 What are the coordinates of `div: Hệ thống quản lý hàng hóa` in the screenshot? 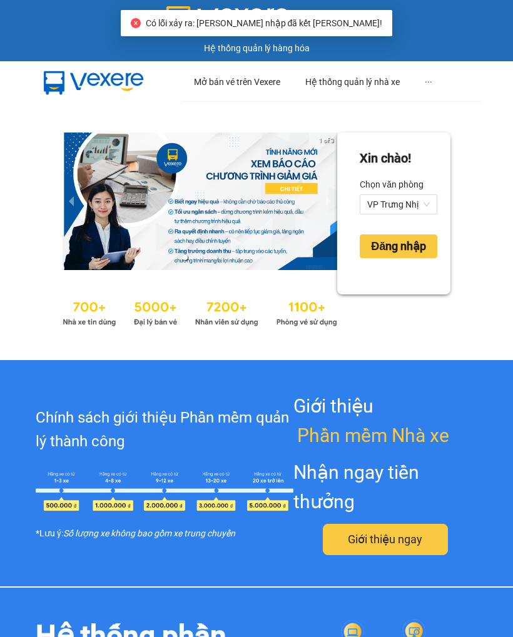 It's located at (256, 48).